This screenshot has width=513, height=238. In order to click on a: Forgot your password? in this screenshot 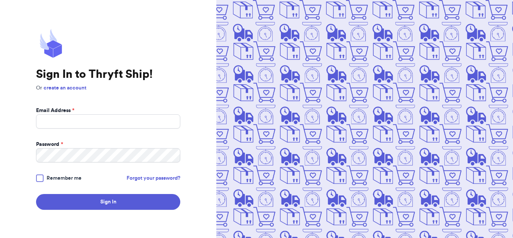, I will do `click(153, 178)`.